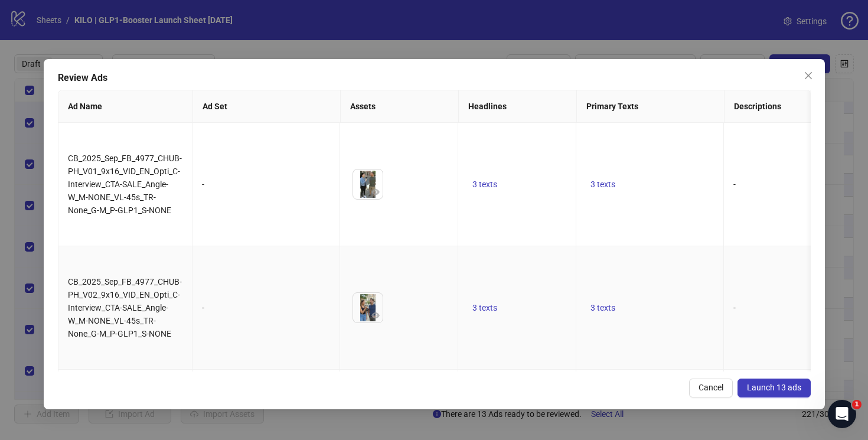  I want to click on th: Assets, so click(400, 106).